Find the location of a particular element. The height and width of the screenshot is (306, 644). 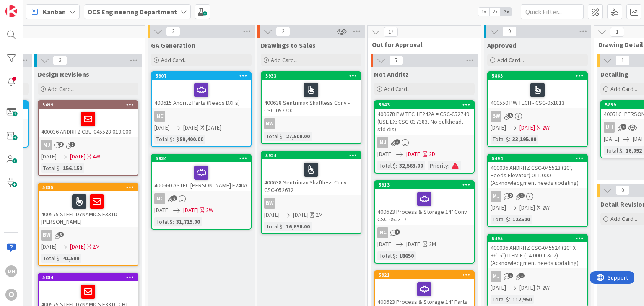

div: 41,500 is located at coordinates (71, 258).